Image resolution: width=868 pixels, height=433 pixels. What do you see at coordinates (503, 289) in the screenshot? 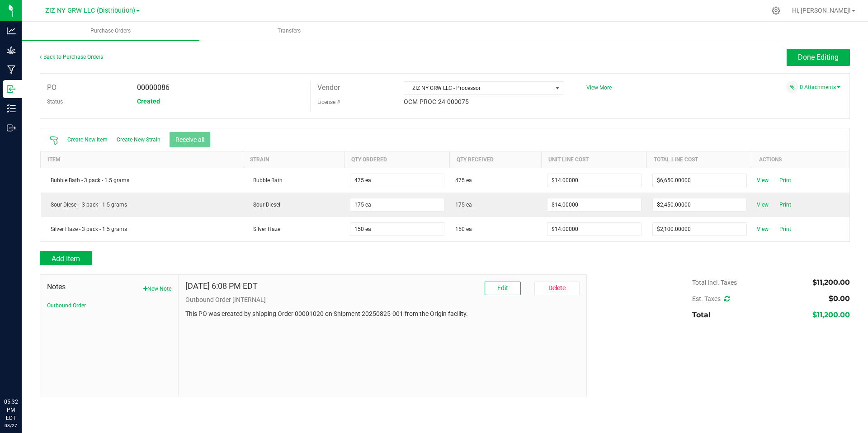
I see `button: Edit` at bounding box center [503, 289].